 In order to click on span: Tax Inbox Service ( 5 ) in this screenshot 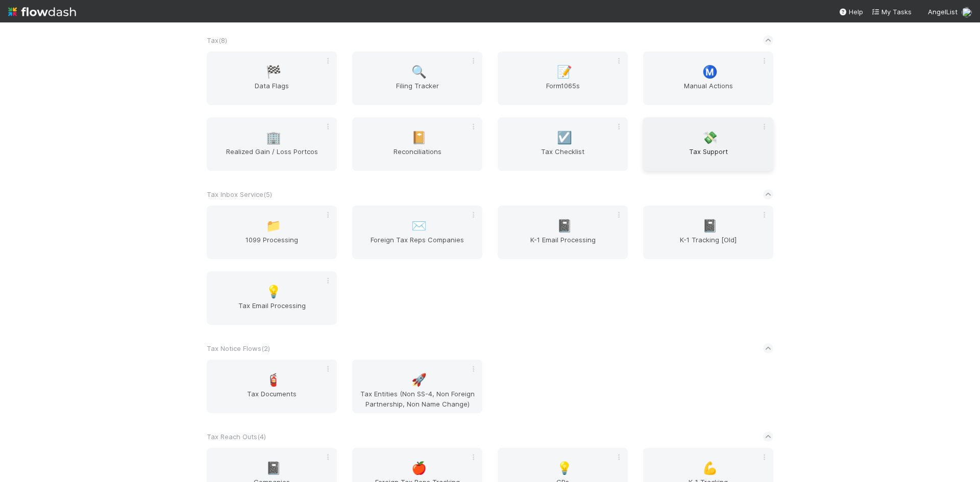, I will do `click(239, 195)`.